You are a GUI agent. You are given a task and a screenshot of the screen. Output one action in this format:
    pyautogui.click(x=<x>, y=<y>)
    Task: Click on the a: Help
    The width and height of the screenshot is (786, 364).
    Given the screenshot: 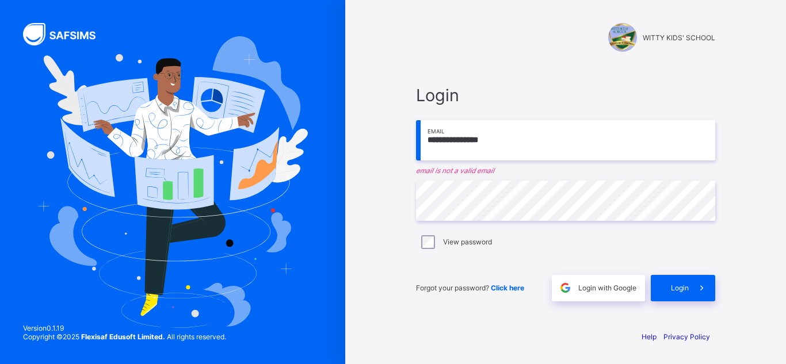 What is the action you would take?
    pyautogui.click(x=649, y=337)
    